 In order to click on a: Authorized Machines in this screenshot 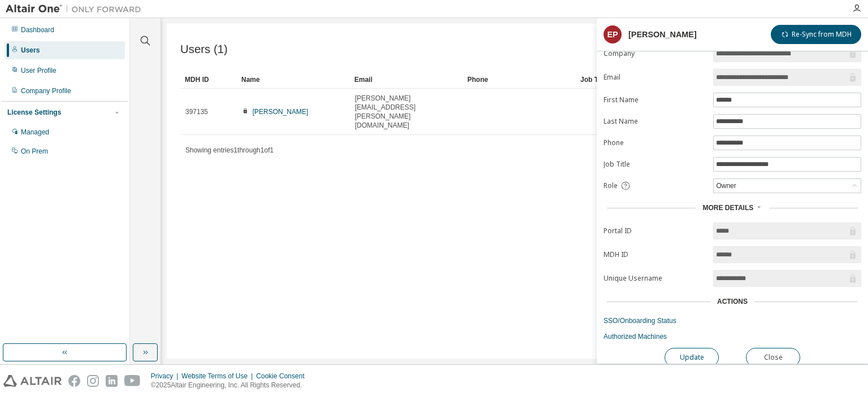, I will do `click(732, 337)`.